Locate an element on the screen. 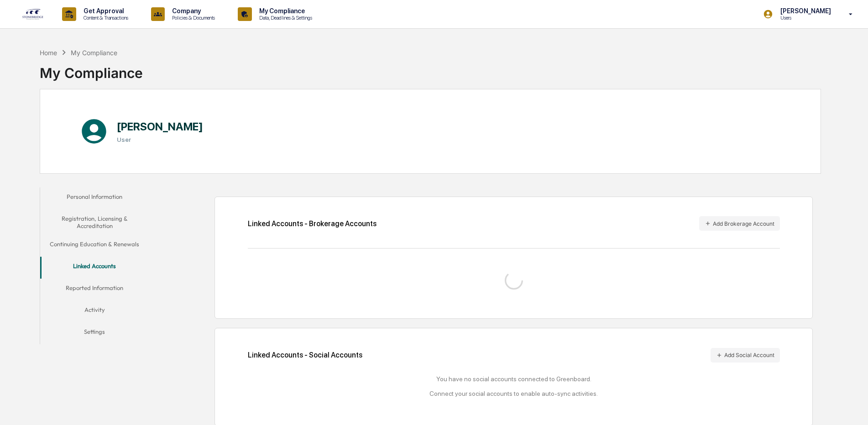 Image resolution: width=868 pixels, height=425 pixels. div: Home is located at coordinates (48, 53).